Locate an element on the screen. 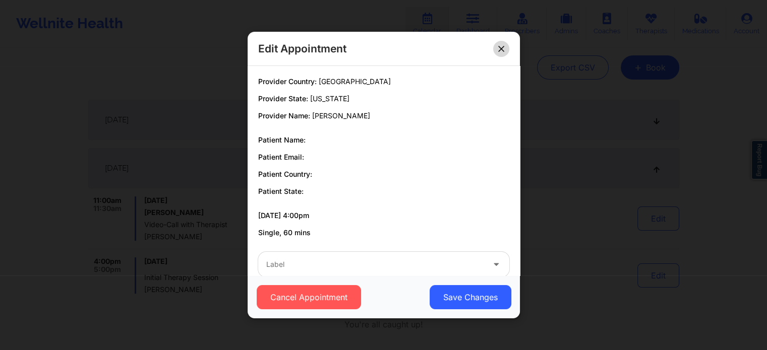 Image resolution: width=767 pixels, height=350 pixels. p: Single, 60 mins is located at coordinates (384, 233).